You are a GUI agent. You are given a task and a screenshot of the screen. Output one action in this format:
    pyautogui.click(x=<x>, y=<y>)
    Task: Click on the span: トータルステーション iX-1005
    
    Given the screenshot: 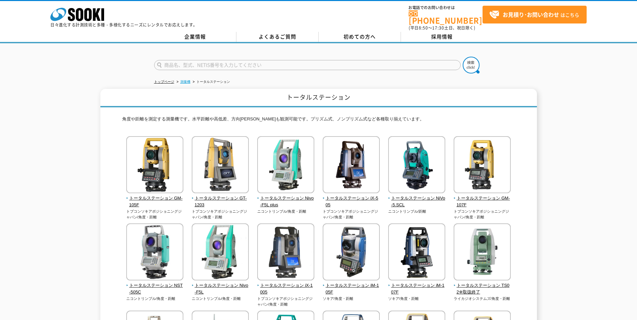 What is the action you would take?
    pyautogui.click(x=286, y=289)
    